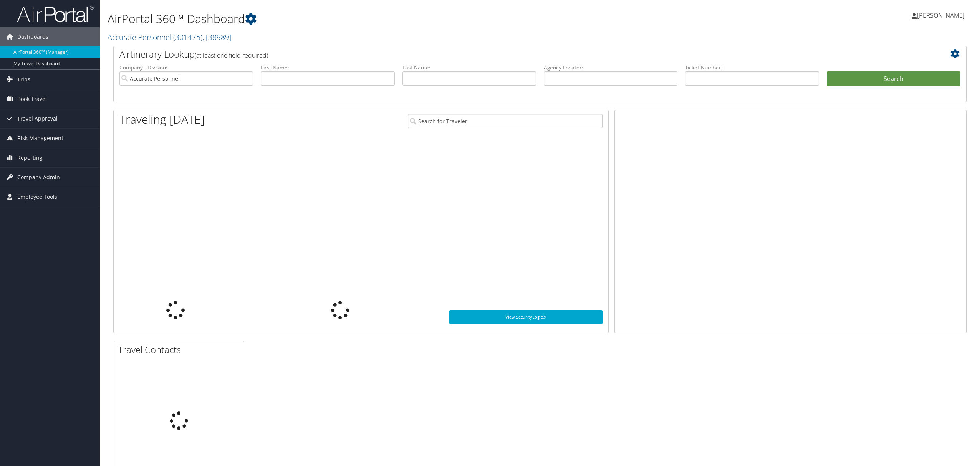 This screenshot has width=980, height=466. I want to click on span: Book Travel, so click(32, 99).